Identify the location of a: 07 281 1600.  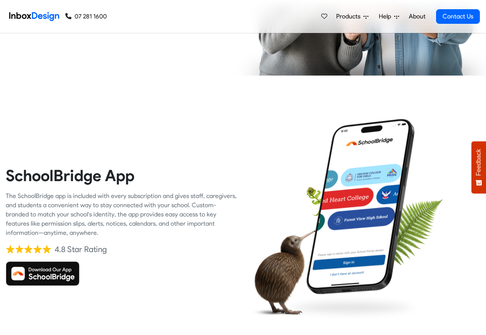
(86, 17).